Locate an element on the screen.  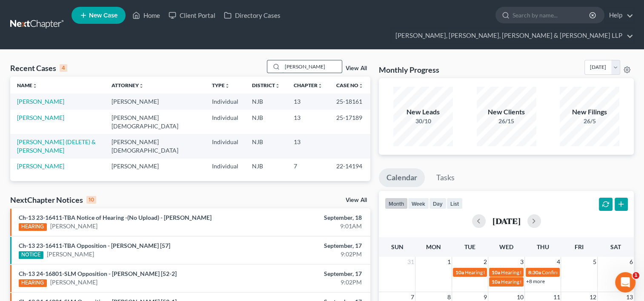
div: September, 17 is located at coordinates (307, 274).